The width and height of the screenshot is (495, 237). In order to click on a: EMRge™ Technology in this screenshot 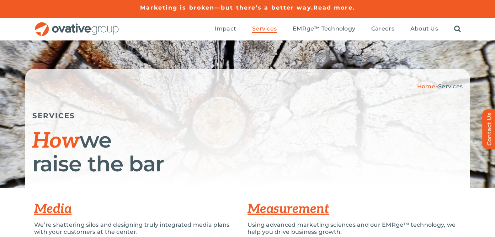, I will do `click(324, 29)`.